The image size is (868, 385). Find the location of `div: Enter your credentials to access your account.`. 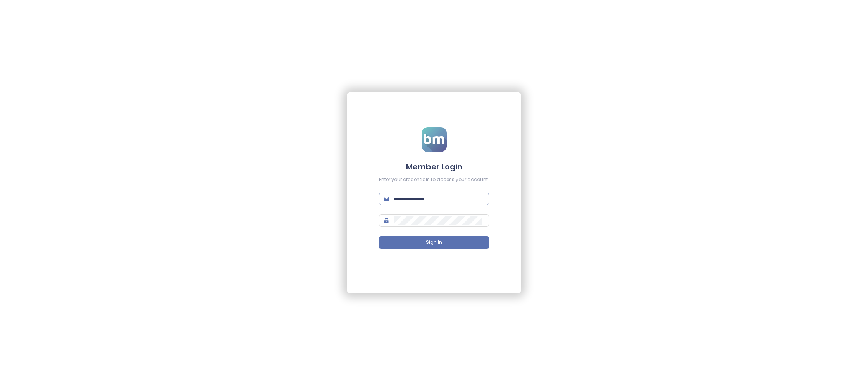

div: Enter your credentials to access your account. is located at coordinates (434, 180).